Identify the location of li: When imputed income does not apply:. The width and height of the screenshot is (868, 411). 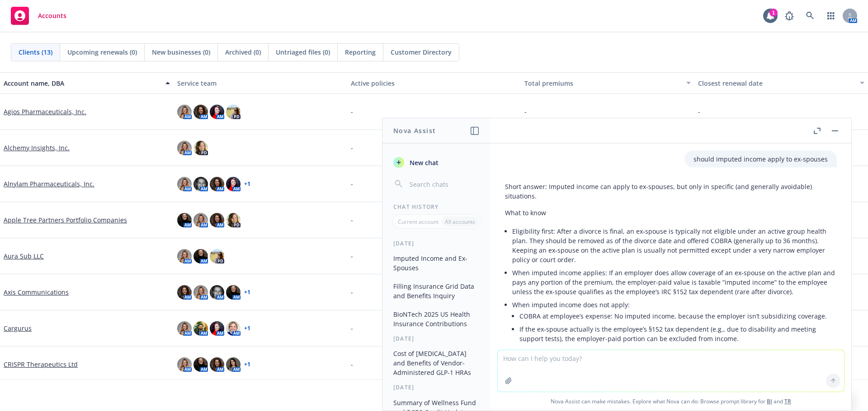
(674, 323).